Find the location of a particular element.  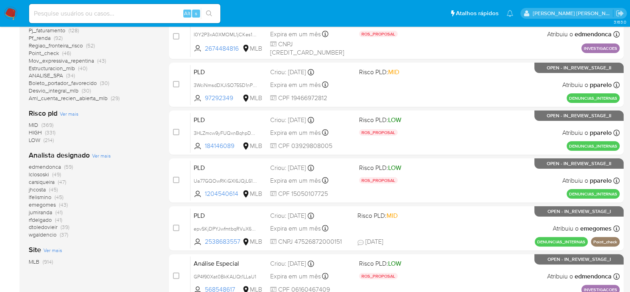

input: Pesquise usuários ou casos... is located at coordinates (125, 14).